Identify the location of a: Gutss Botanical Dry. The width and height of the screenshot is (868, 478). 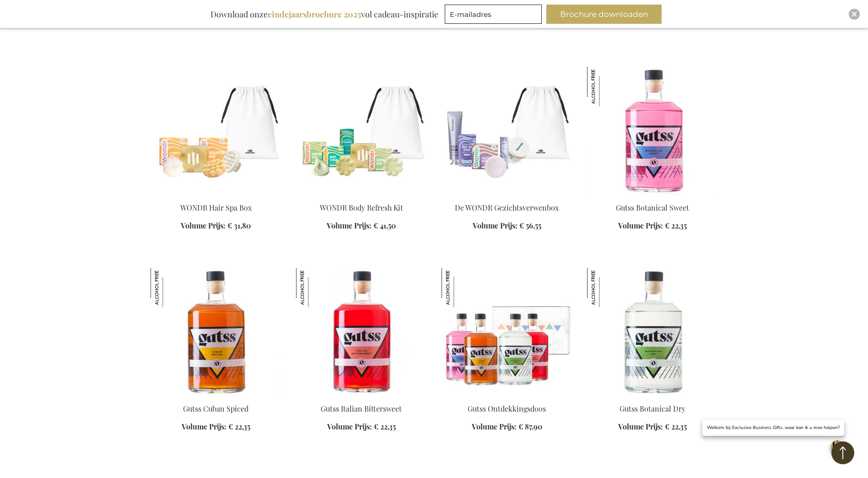
(652, 408).